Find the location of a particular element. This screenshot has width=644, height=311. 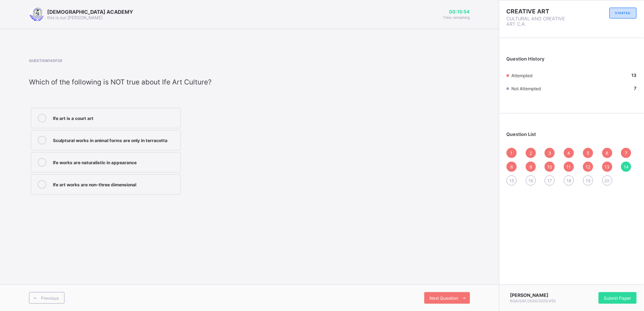

span: 17 is located at coordinates (549, 181).